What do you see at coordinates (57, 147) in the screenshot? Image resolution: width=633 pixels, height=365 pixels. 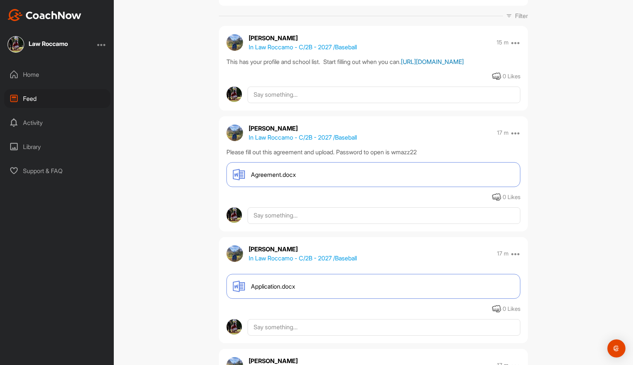 I see `div: Library` at bounding box center [57, 147].